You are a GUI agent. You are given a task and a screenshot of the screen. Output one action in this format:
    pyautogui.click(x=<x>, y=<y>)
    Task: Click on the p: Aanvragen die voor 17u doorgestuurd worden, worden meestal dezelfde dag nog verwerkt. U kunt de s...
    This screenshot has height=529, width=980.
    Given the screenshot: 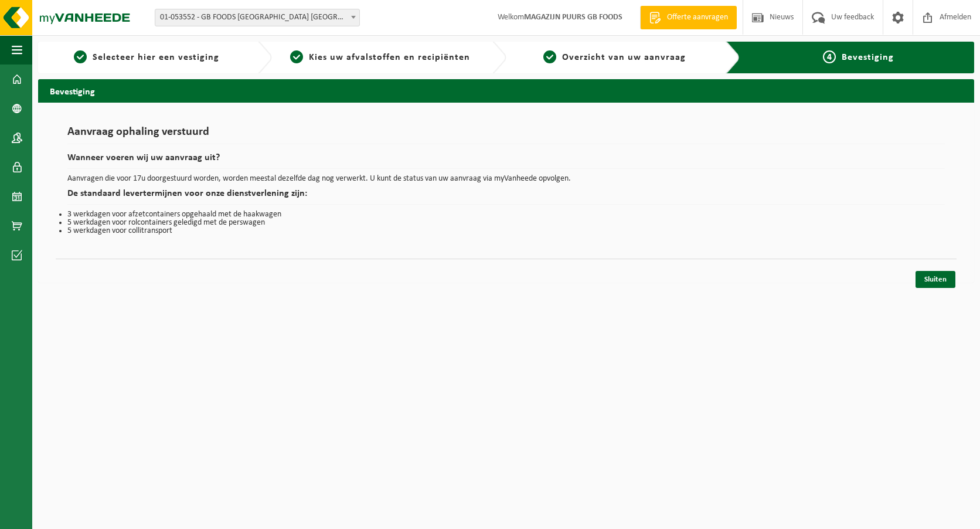 What is the action you would take?
    pyautogui.click(x=506, y=179)
    